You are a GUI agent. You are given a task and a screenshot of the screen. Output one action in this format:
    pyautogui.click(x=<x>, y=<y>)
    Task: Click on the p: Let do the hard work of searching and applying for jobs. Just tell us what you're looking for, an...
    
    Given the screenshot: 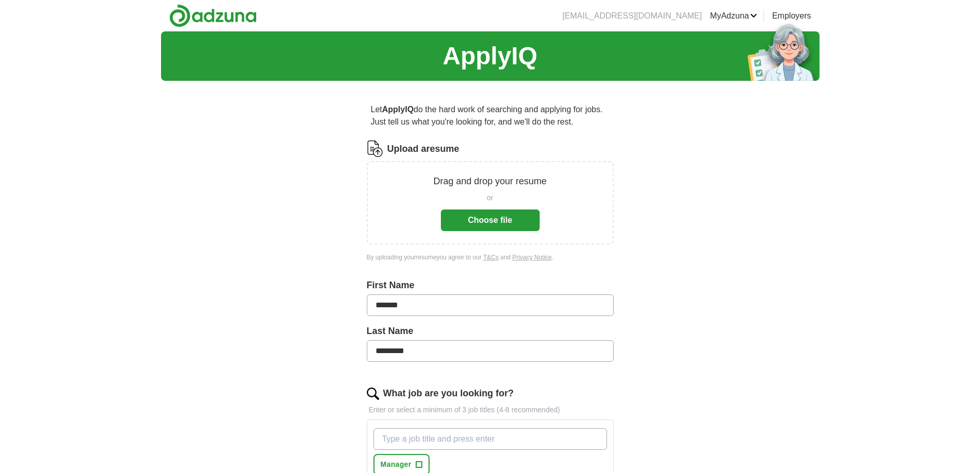 What is the action you would take?
    pyautogui.click(x=490, y=116)
    